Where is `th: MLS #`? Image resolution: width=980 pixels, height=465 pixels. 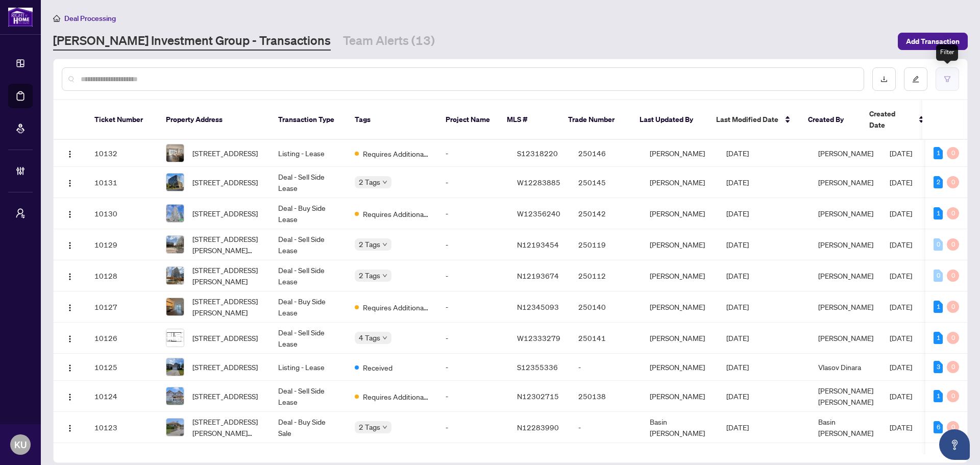
th: MLS # is located at coordinates (529, 120).